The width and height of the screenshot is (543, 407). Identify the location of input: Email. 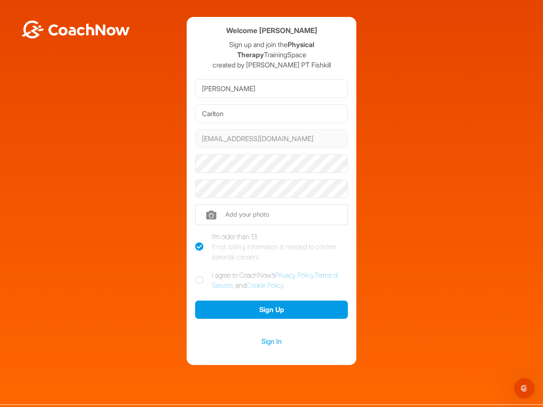
(271, 139).